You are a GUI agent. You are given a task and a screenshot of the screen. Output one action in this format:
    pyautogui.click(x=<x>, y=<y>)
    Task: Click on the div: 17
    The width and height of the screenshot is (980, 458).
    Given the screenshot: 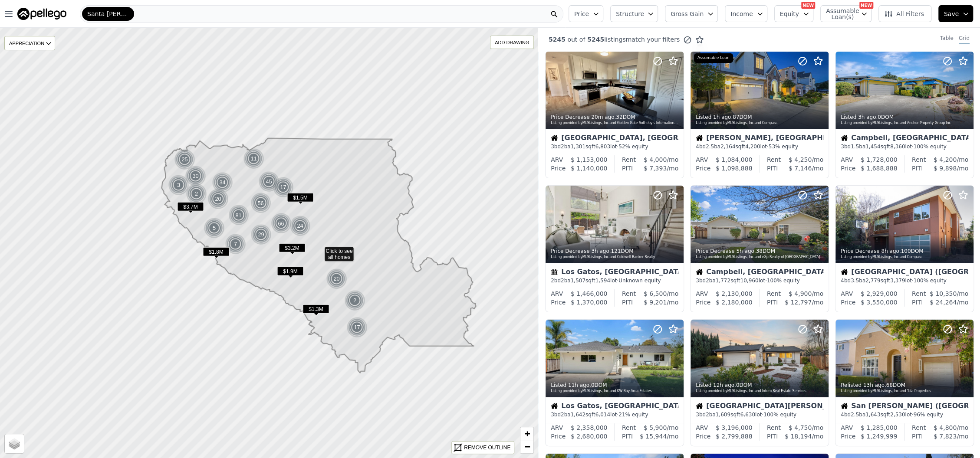 What is the action you would take?
    pyautogui.click(x=283, y=188)
    